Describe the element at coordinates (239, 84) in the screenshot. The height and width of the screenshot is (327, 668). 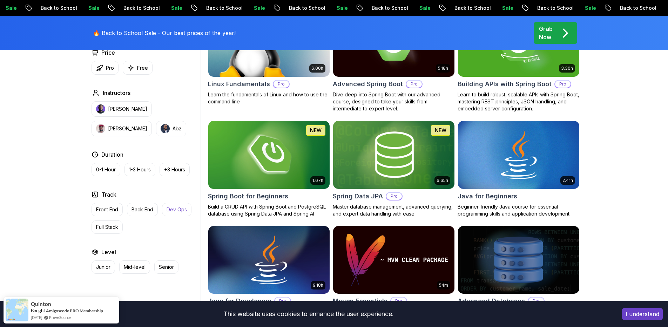
I see `h2: Linux Fundamentals` at that location.